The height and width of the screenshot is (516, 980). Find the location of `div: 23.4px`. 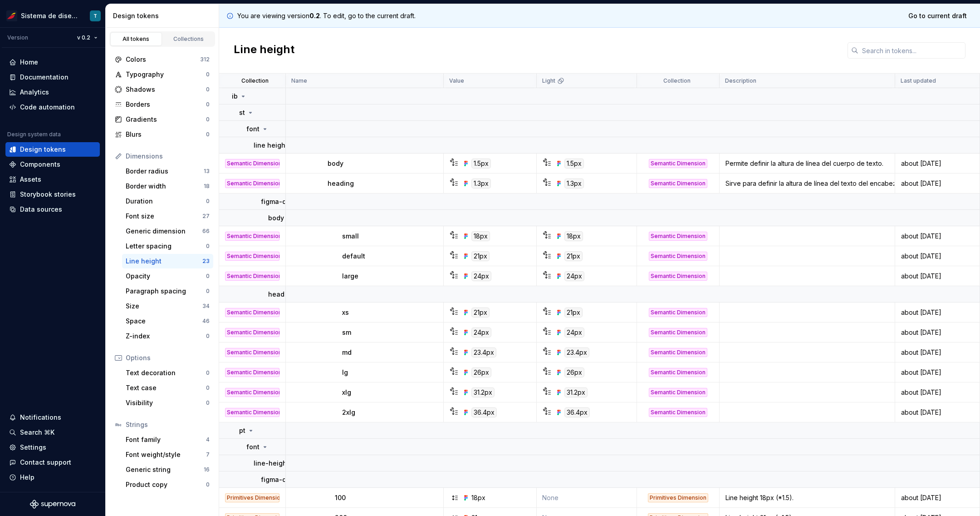

div: 23.4px is located at coordinates (483, 353).